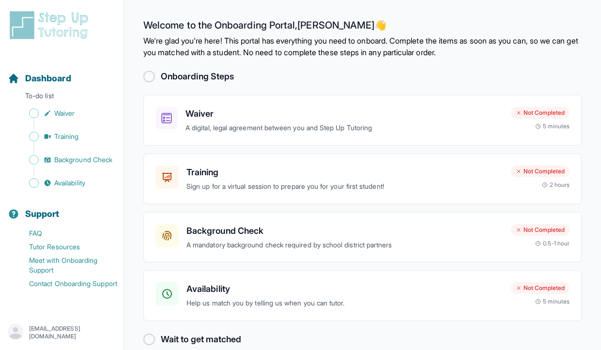  Describe the element at coordinates (62, 98) in the screenshot. I see `p: To-do list` at that location.